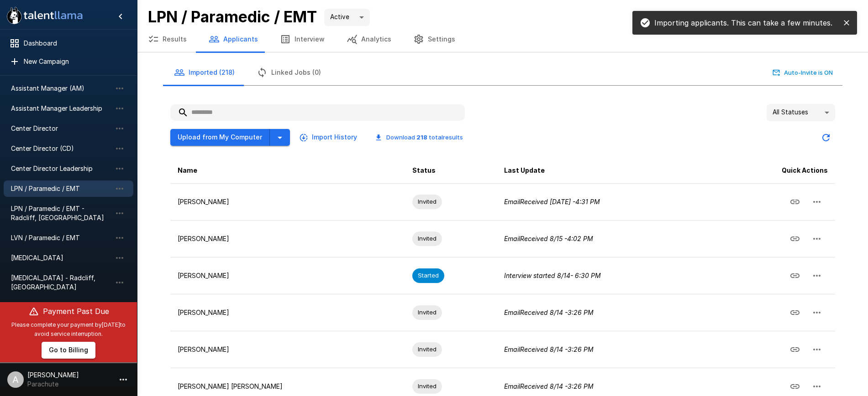  I want to click on b: 218, so click(422, 137).